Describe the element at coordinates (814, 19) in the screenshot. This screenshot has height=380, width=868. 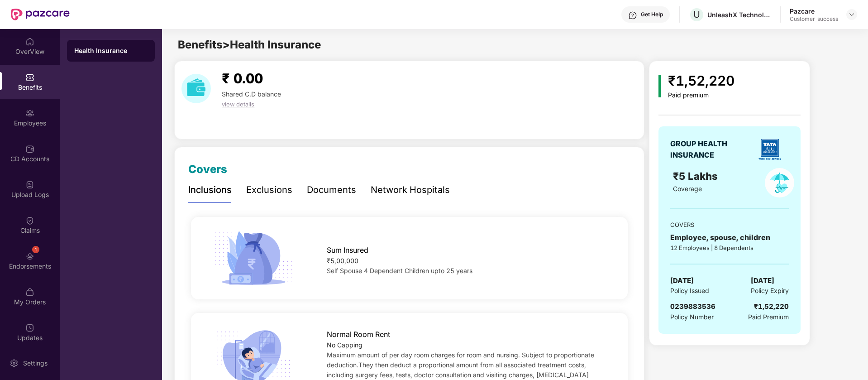
I see `div: Customer_success` at that location.